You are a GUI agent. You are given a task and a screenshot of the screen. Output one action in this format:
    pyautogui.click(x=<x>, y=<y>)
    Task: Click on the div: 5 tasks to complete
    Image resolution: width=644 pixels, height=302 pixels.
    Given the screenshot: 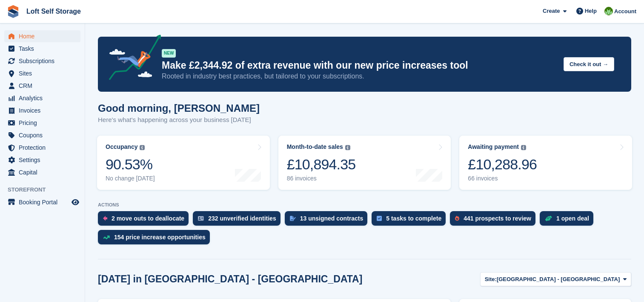 What is the action you would take?
    pyautogui.click(x=414, y=218)
    